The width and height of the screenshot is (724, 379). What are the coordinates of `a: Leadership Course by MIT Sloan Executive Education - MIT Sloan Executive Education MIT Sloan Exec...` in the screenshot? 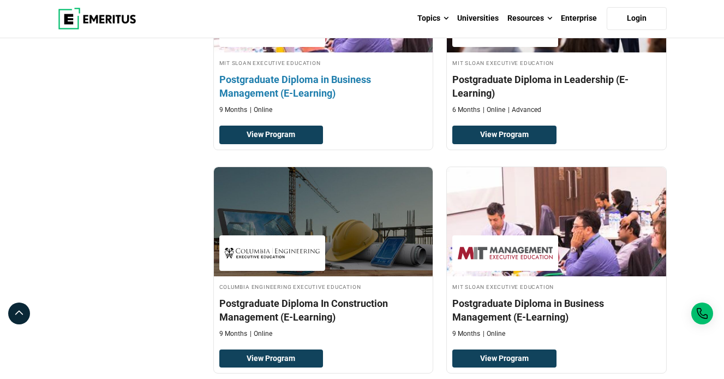 It's located at (556, 255).